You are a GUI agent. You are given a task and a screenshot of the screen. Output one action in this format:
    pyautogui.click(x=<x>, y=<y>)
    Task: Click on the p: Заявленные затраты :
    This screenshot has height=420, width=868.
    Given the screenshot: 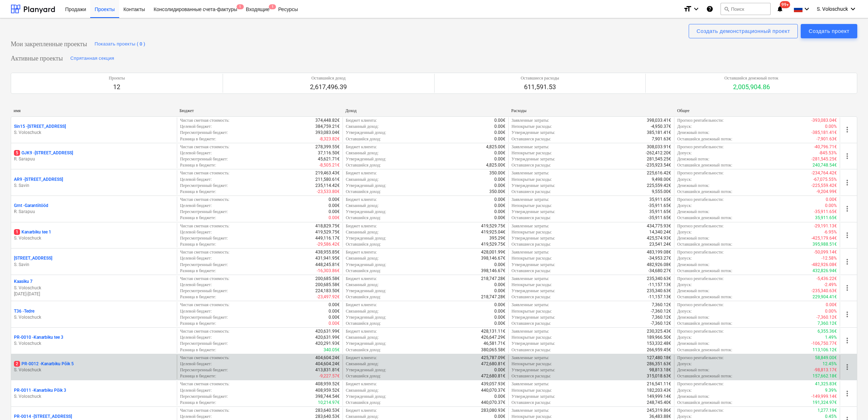 What is the action you would take?
    pyautogui.click(x=530, y=226)
    